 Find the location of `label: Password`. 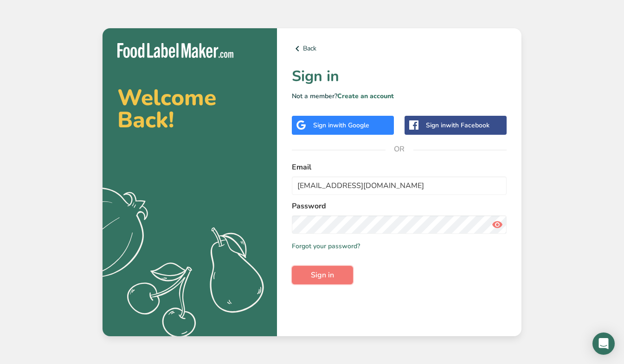

label: Password is located at coordinates (399, 206).